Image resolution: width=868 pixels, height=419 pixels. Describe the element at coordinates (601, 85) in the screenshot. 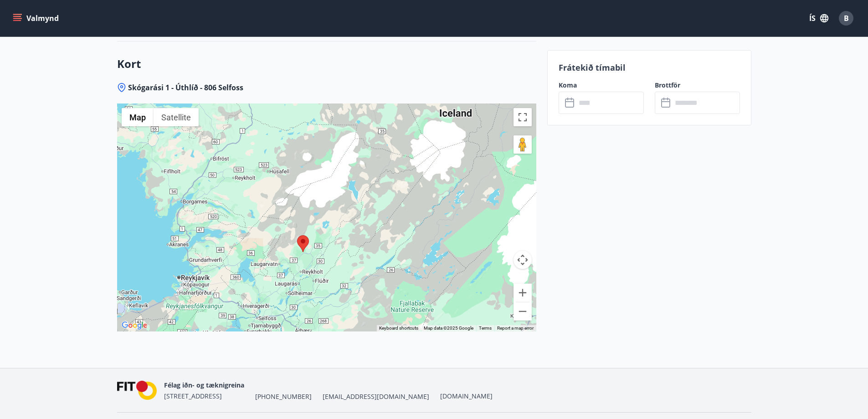

I see `label: Koma` at that location.